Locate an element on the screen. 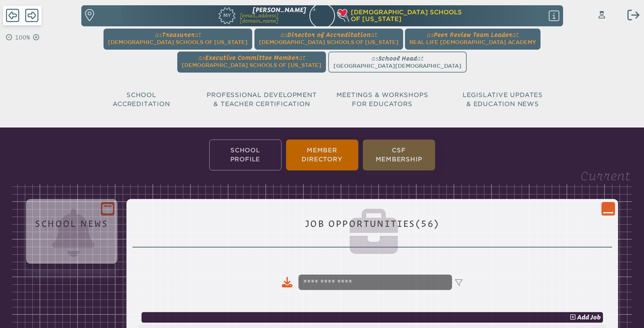  span: Professional Development & Teacher Certification is located at coordinates (261, 100).